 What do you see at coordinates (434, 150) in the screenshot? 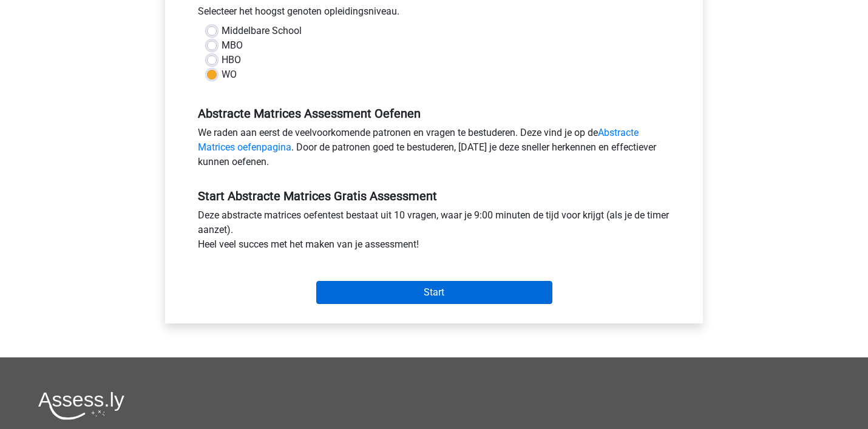
I see `div: We raden aan eerst de veelvoorkomende patronen en vragen te bestuderen. Deze vind je op de . Door...` at bounding box center [434, 150].